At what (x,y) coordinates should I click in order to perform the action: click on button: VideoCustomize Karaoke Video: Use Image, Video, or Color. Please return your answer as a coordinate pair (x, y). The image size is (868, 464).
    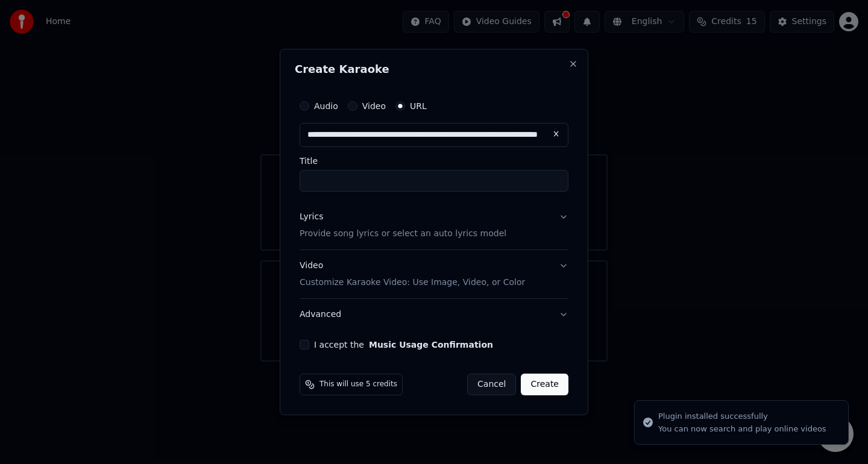
    Looking at the image, I should click on (434, 274).